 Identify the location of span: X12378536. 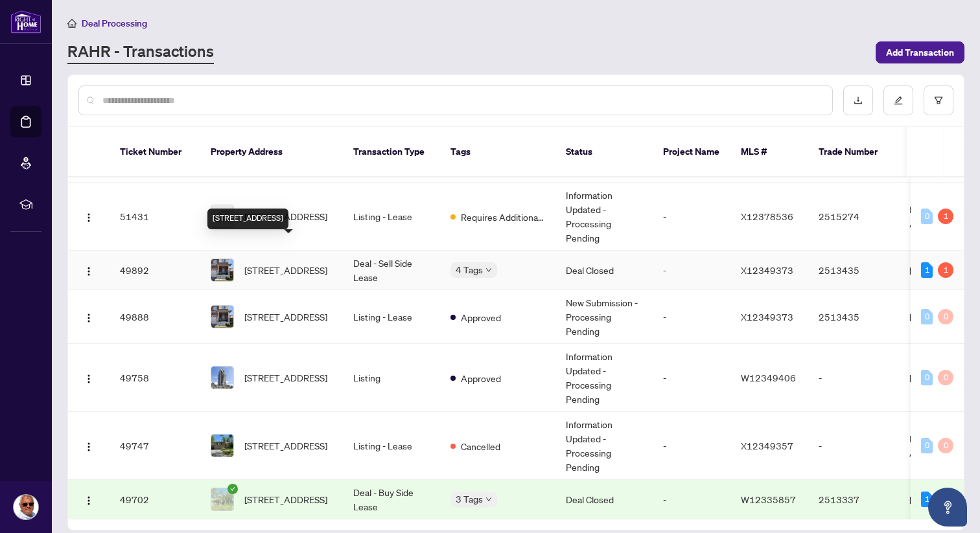
(767, 217).